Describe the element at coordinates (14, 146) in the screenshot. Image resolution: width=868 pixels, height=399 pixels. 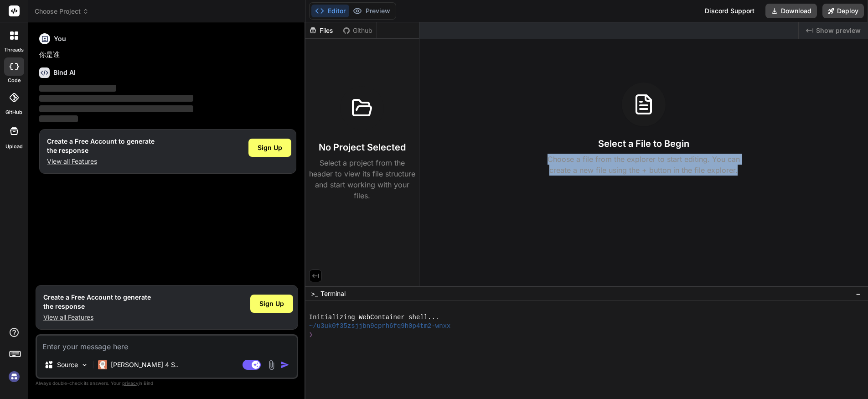
I see `label: Upload` at that location.